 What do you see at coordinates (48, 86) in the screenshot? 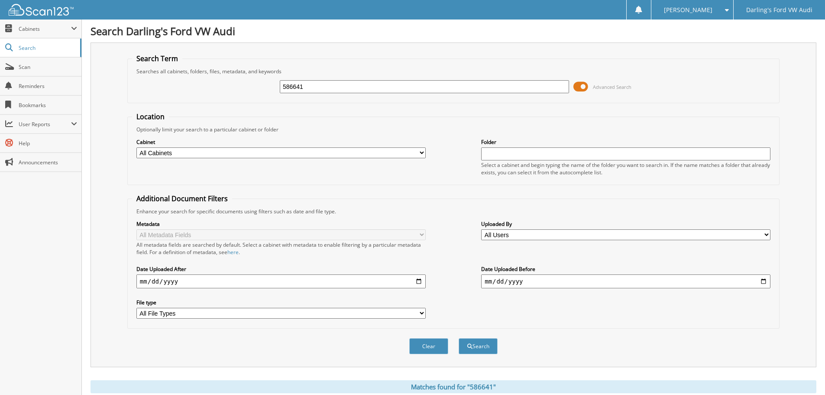
I see `span: Reminders` at bounding box center [48, 86].